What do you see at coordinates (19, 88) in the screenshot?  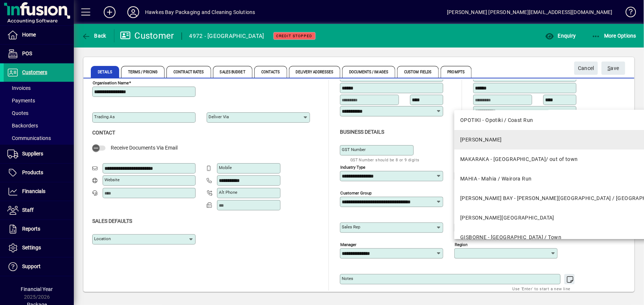 I see `span: Invoices` at bounding box center [19, 88].